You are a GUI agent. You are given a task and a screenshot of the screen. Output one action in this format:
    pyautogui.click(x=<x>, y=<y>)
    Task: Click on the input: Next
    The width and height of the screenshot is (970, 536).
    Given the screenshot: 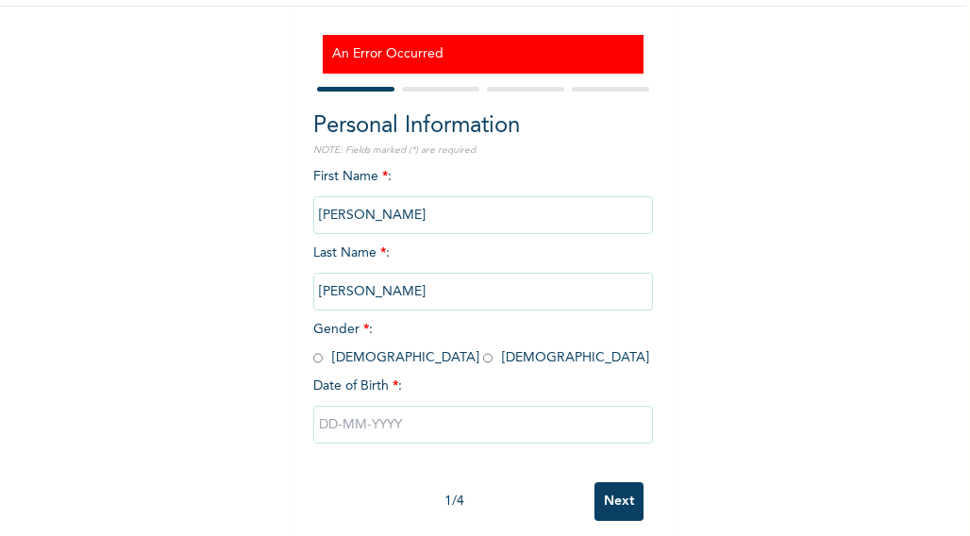 What is the action you would take?
    pyautogui.click(x=619, y=501)
    